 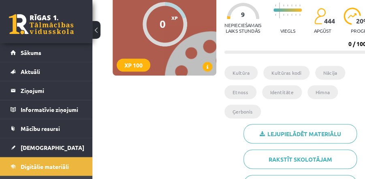 What do you see at coordinates (300, 134) in the screenshot?
I see `a: Lejupielādēt materiālu` at bounding box center [300, 134].